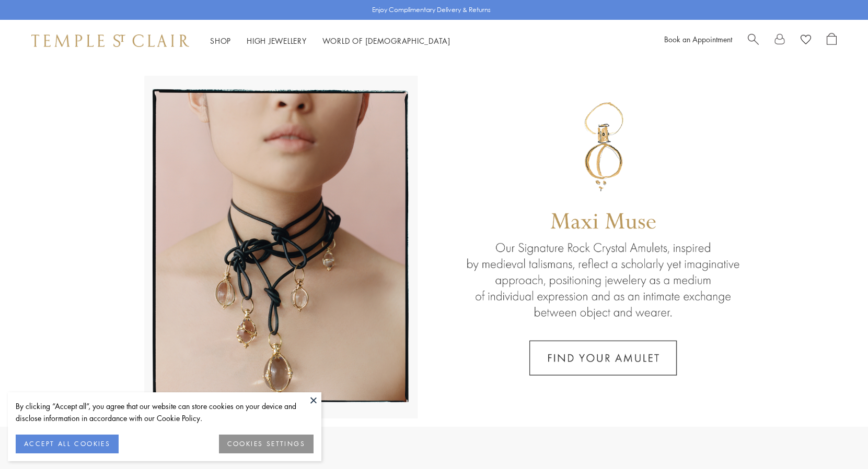  I want to click on a: ShopShop, so click(220, 41).